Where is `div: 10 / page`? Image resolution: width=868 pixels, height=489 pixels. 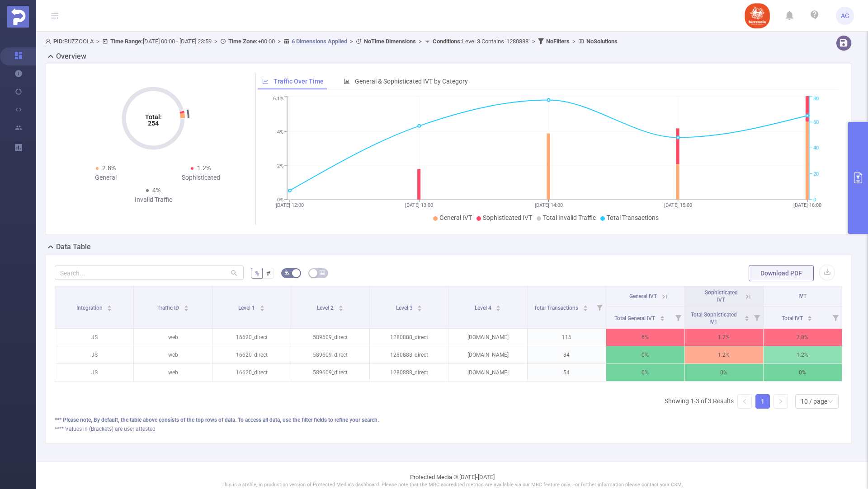 div: 10 / page is located at coordinates (814, 401).